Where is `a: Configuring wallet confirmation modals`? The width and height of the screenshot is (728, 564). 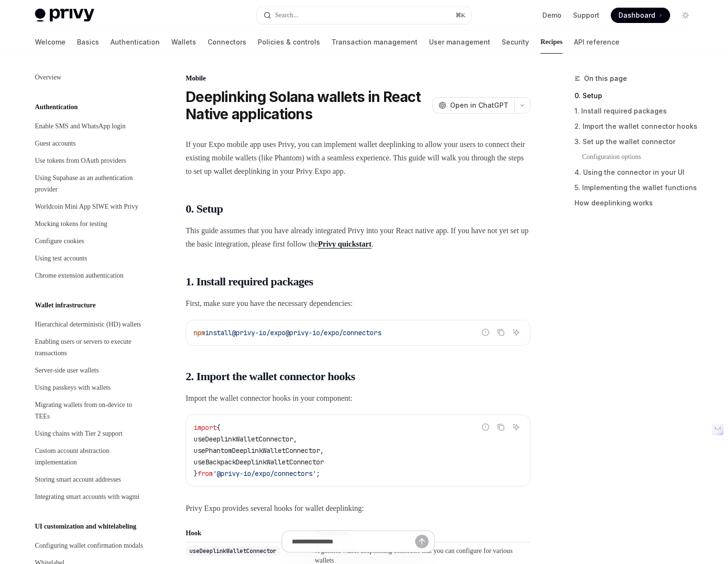
a: Configuring wallet confirmation modals is located at coordinates (89, 545).